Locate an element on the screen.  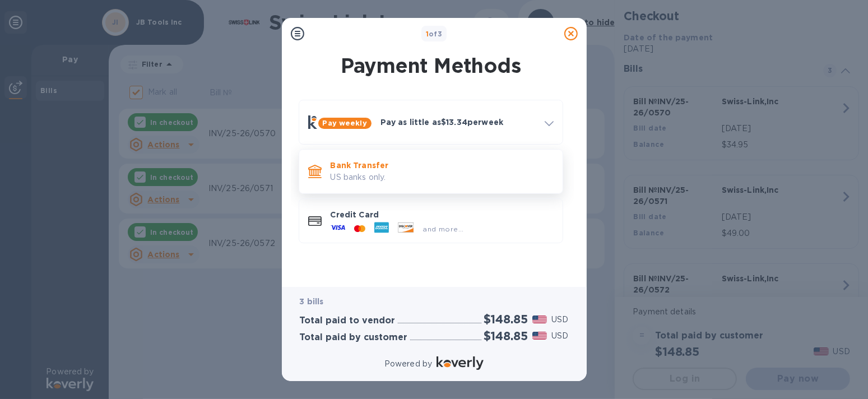
img: Logo is located at coordinates (460, 363).